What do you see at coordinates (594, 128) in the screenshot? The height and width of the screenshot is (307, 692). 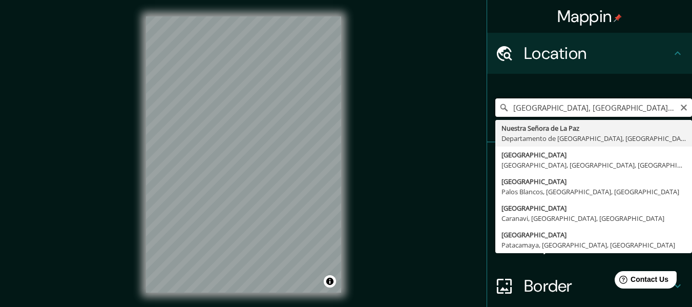 I see `div: Nuestra Señora de La Paz` at bounding box center [594, 128].